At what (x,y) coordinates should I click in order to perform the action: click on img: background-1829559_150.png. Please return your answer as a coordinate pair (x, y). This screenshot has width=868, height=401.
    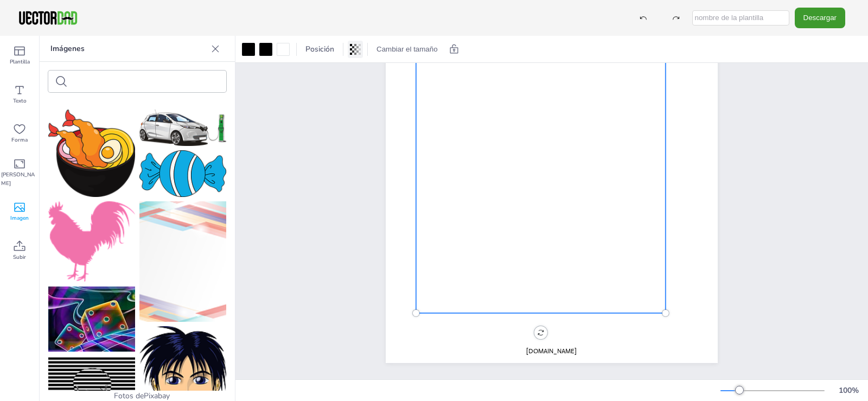
    Looking at the image, I should click on (183, 262).